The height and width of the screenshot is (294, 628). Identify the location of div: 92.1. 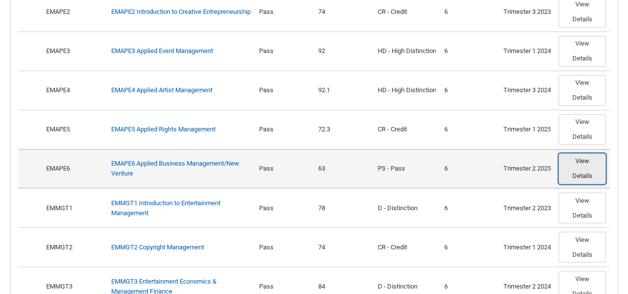
(343, 90).